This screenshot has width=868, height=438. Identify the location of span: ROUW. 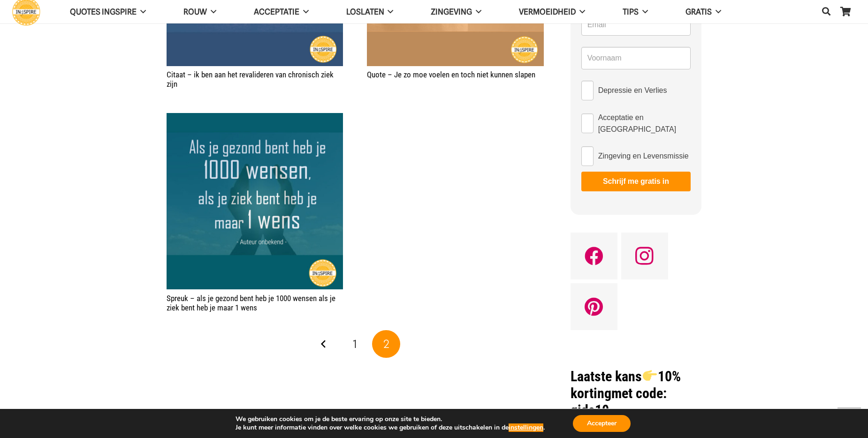
(195, 11).